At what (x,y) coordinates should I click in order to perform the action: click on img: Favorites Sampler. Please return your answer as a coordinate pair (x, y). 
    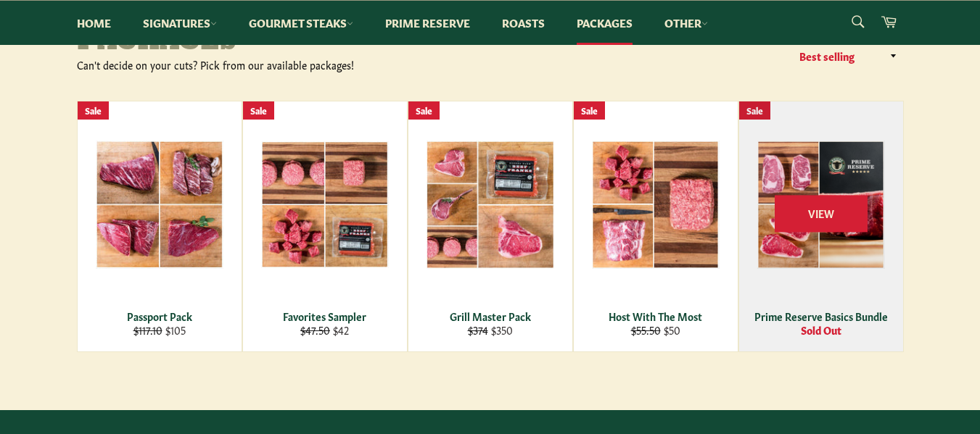
    Looking at the image, I should click on (325, 204).